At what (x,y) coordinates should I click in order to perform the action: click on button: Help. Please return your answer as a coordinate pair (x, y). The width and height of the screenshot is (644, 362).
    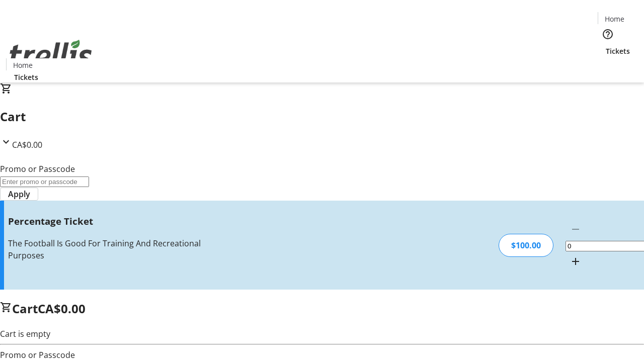
    Looking at the image, I should click on (608, 34).